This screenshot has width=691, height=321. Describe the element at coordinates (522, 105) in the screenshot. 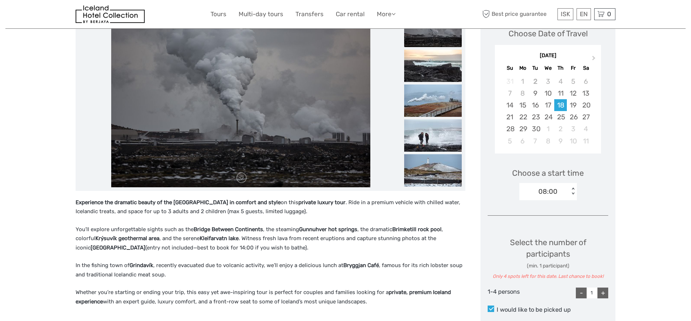

I see `div: Choose Monday, September 15th, 2025` at that location.